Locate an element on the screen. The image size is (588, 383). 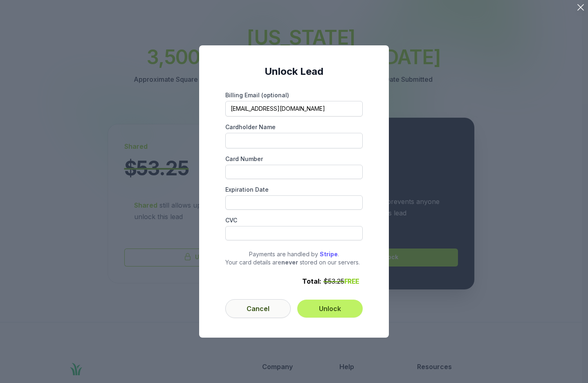
button: Cancel is located at coordinates (258, 309).